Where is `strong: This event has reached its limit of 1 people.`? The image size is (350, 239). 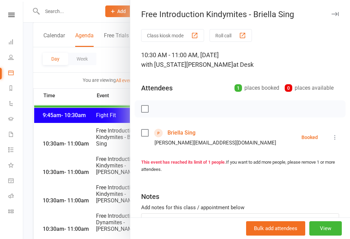 strong: This event has reached its limit of 1 people. is located at coordinates (184, 162).